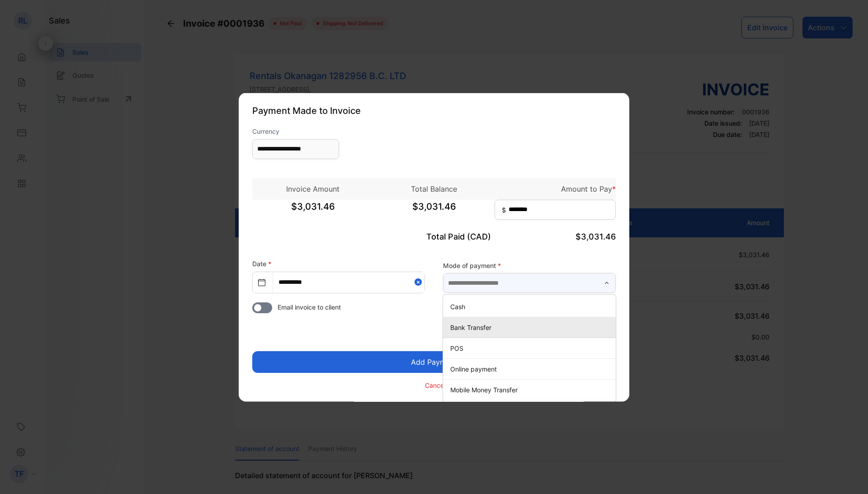 The width and height of the screenshot is (868, 494). I want to click on p: Total Balance, so click(434, 188).